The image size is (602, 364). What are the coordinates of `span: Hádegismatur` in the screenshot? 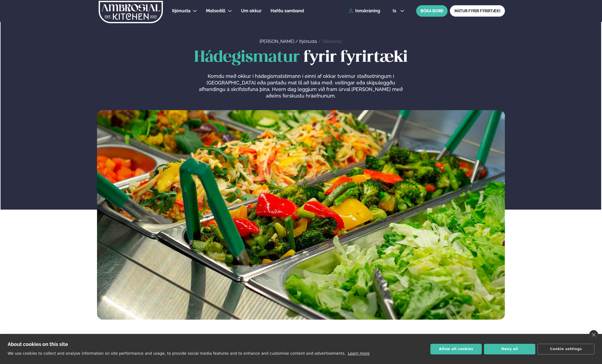 It's located at (247, 57).